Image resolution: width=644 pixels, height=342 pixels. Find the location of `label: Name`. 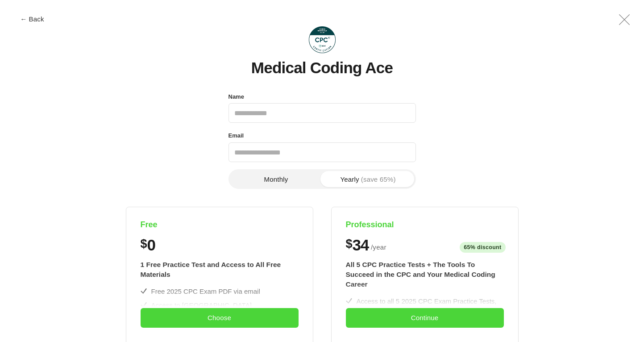

label: Name is located at coordinates (236, 97).